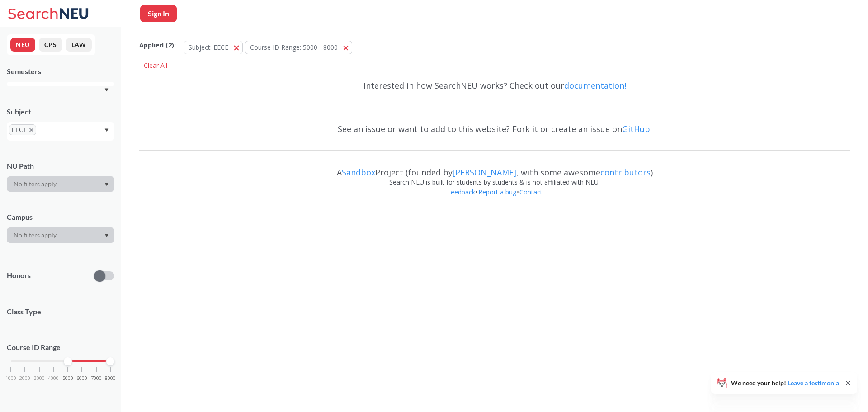 Image resolution: width=868 pixels, height=412 pixels. I want to click on span: 6000, so click(82, 378).